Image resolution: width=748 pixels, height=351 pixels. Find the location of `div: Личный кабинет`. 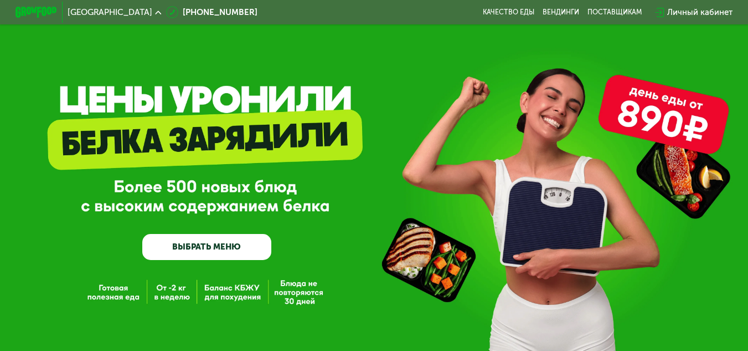

div: Личный кабинет is located at coordinates (700, 12).